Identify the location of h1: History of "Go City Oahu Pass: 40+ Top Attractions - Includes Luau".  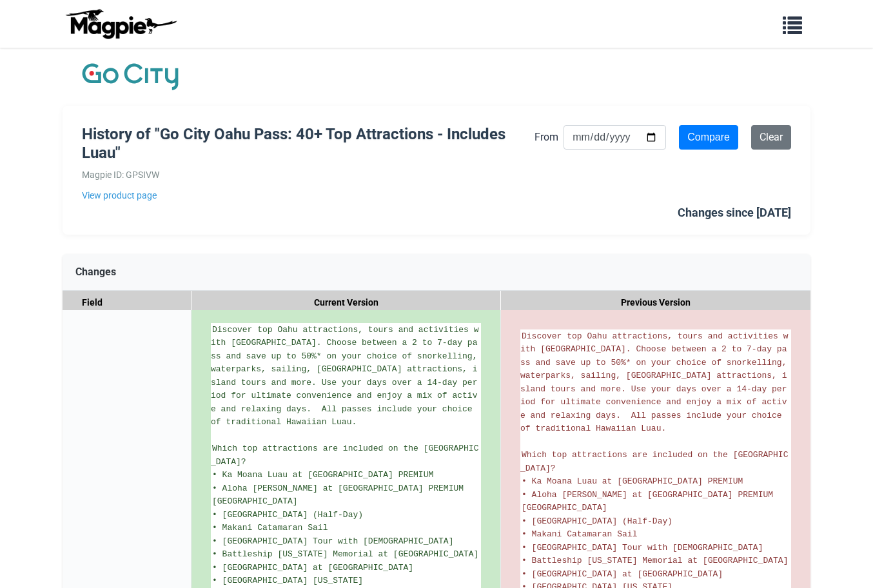
(308, 143).